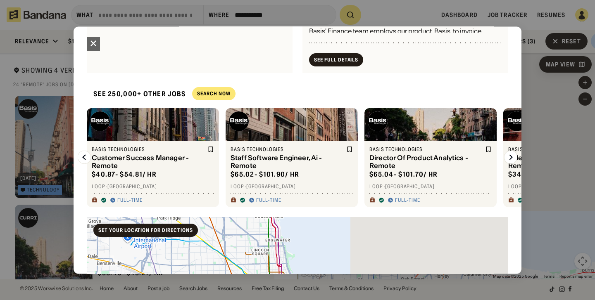 The width and height of the screenshot is (595, 300). What do you see at coordinates (403, 174) in the screenshot?
I see `div: $ 65.04 - $101.70 / hr` at bounding box center [403, 174].